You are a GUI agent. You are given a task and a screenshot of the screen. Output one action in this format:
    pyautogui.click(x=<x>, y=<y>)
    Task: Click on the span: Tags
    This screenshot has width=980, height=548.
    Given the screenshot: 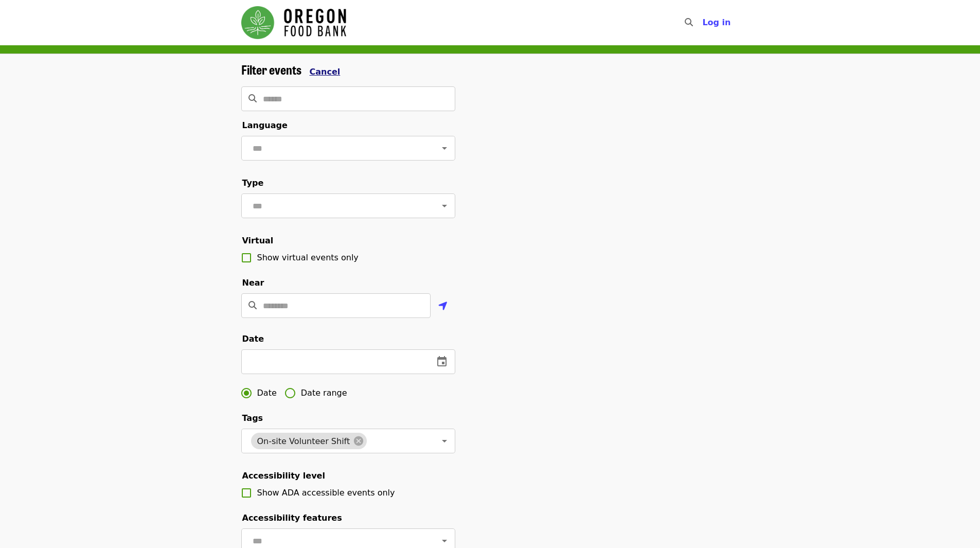 What is the action you would take?
    pyautogui.click(x=253, y=418)
    